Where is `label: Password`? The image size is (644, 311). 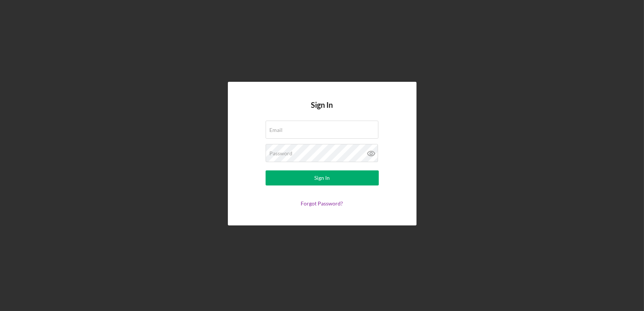 label: Password is located at coordinates (282, 154).